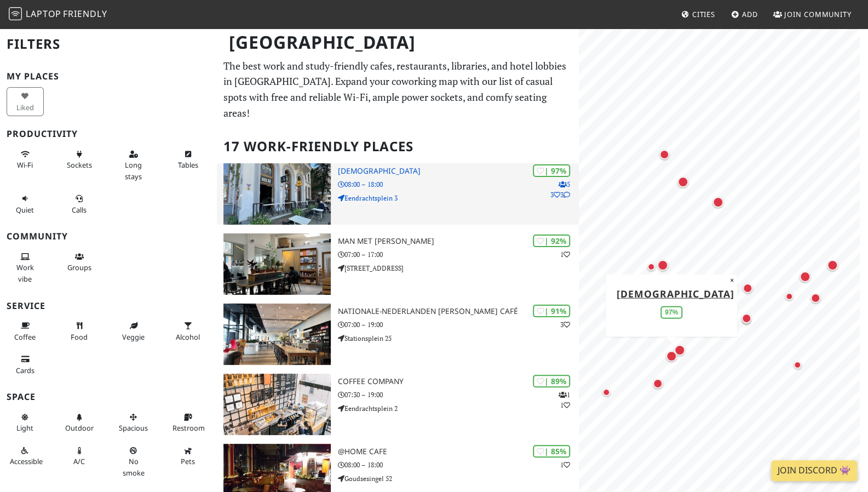 The height and width of the screenshot is (492, 868). What do you see at coordinates (187, 165) in the screenshot?
I see `span: Work-friendly tables` at bounding box center [187, 165].